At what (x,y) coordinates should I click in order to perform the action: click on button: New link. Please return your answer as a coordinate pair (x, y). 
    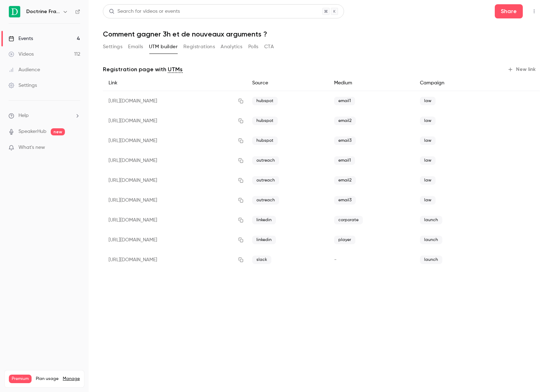
    Looking at the image, I should click on (522, 69).